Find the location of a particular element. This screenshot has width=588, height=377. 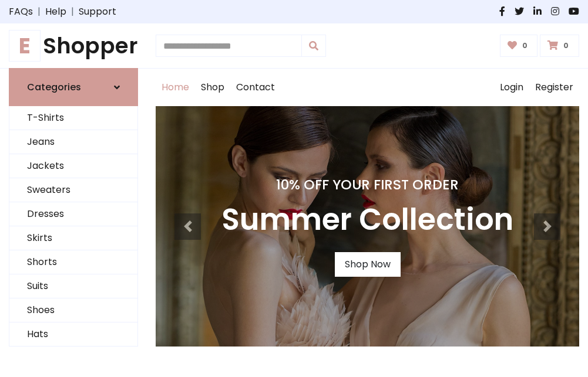

a: Categories is located at coordinates (74, 87).